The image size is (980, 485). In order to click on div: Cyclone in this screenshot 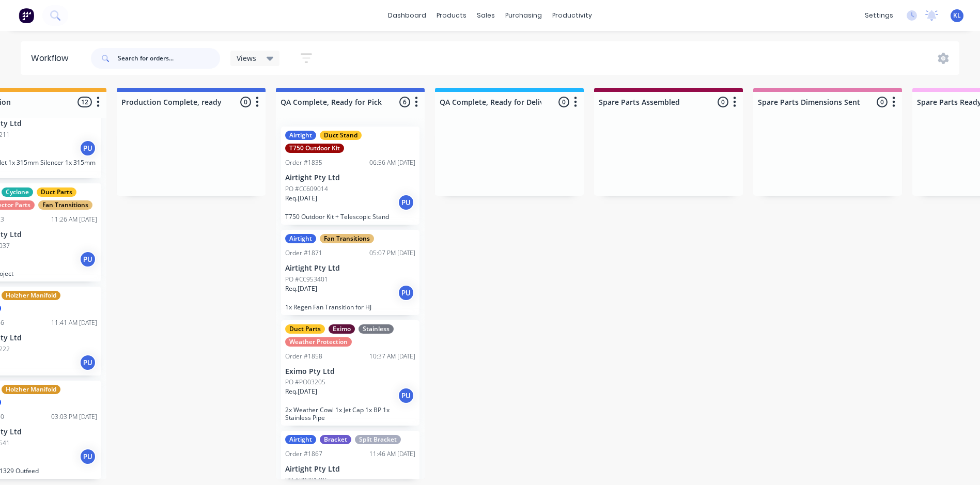, I will do `click(17, 192)`.